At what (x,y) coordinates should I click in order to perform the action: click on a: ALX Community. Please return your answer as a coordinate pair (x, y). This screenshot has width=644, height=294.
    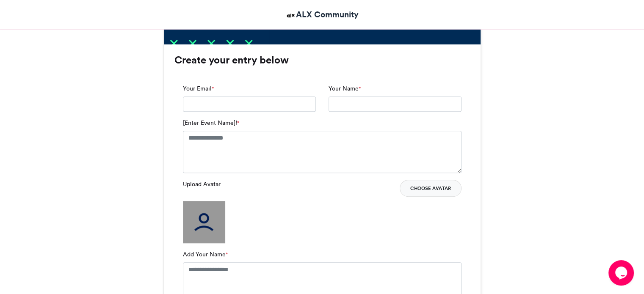
    Looking at the image, I should click on (322, 14).